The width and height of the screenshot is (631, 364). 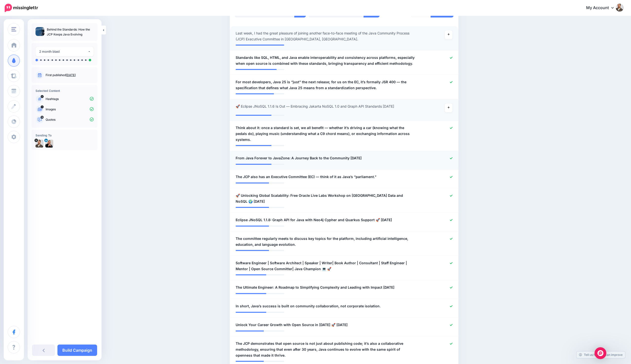 What do you see at coordinates (602, 8) in the screenshot?
I see `a: My Account` at bounding box center [602, 8].